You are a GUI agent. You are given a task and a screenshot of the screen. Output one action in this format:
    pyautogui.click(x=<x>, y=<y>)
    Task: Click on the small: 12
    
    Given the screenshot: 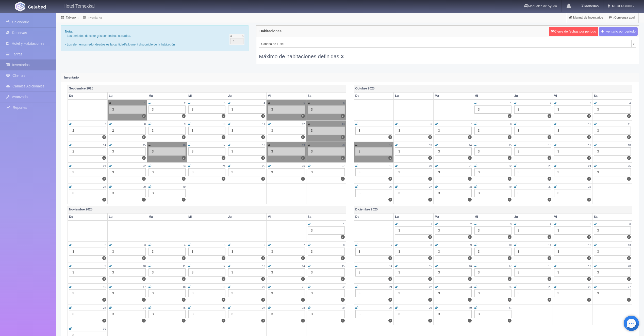 What is the action you would take?
    pyautogui.click(x=303, y=124)
    